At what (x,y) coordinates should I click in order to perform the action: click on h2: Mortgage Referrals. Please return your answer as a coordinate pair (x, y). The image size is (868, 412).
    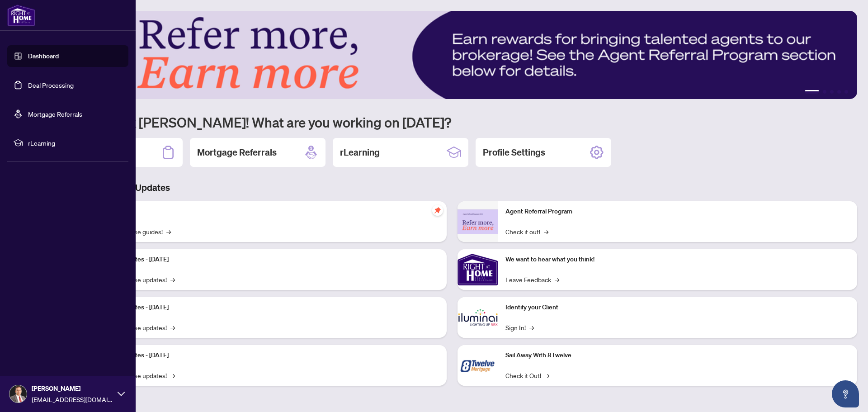
    Looking at the image, I should click on (237, 152).